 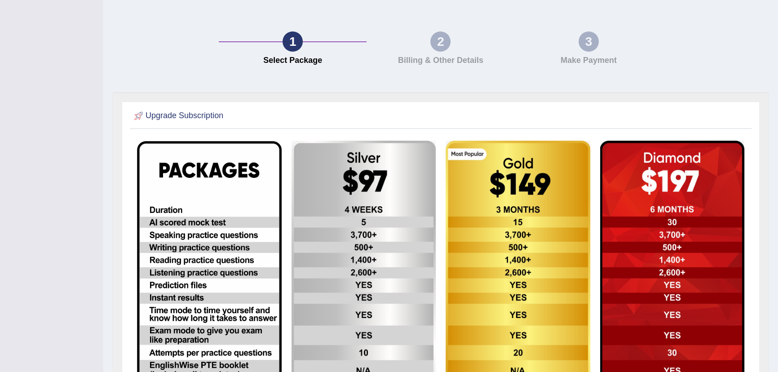 I want to click on div: 2, so click(x=440, y=41).